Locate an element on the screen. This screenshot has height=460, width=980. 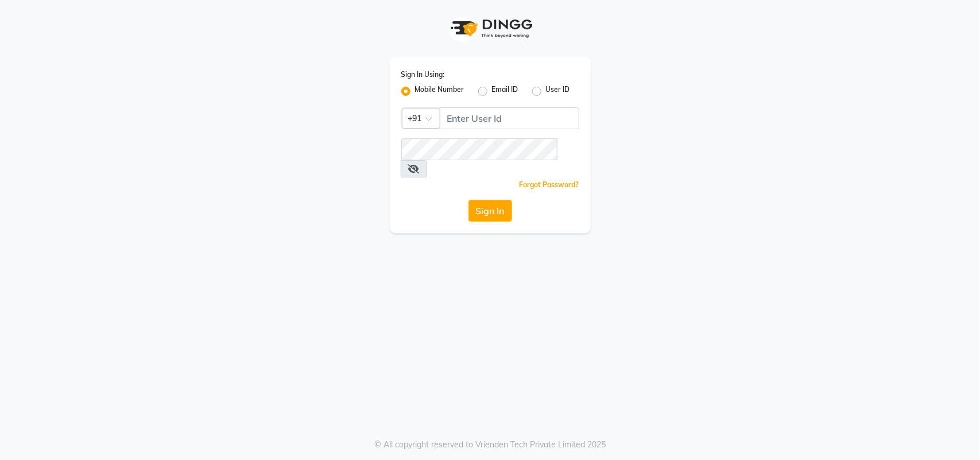
label: User ID is located at coordinates (558, 92).